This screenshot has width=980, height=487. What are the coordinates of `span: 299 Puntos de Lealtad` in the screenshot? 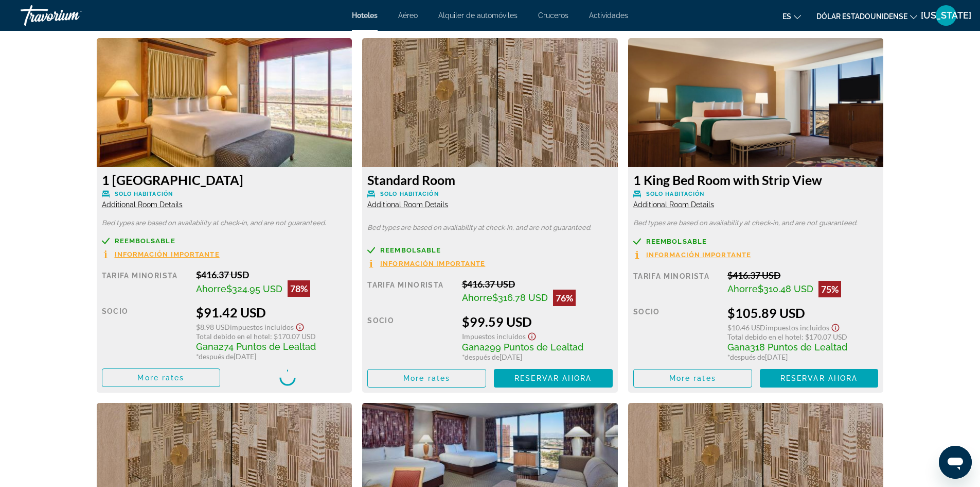 It's located at (534, 347).